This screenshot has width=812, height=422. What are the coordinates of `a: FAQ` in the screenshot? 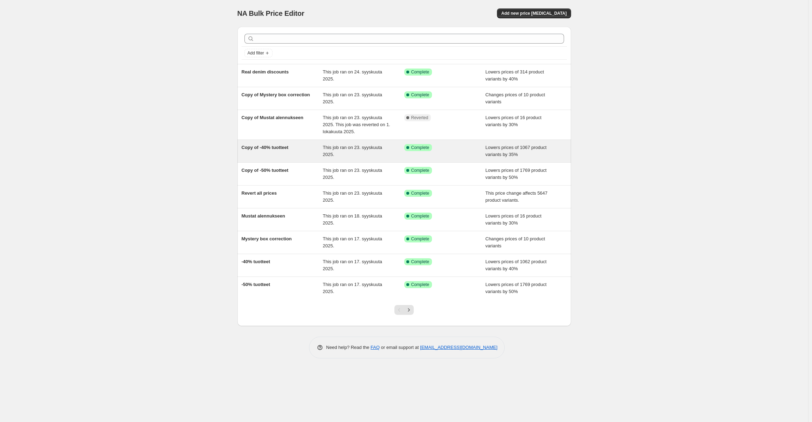 It's located at (375, 347).